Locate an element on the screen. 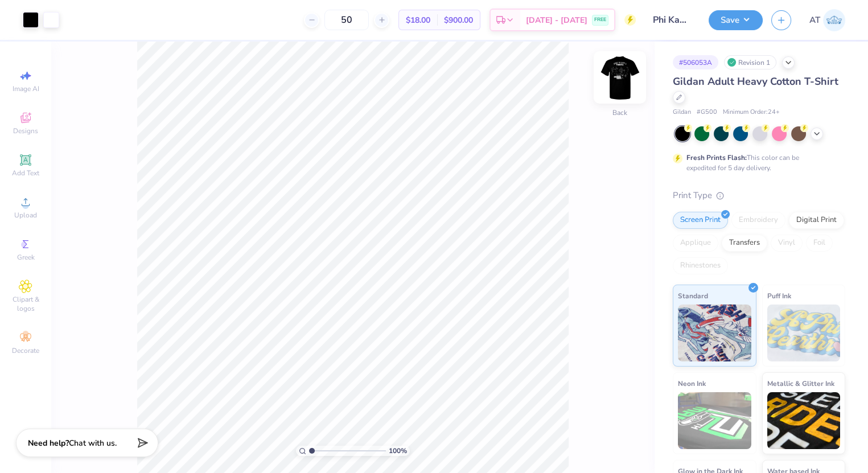  span: Gildan Adult Heavy Cotton T-Shirt is located at coordinates (755, 81).